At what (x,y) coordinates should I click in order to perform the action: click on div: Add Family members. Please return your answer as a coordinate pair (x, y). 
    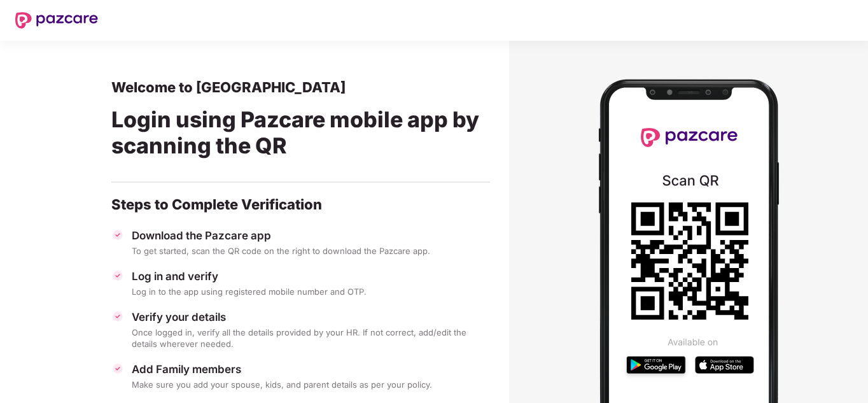
    Looking at the image, I should click on (310, 369).